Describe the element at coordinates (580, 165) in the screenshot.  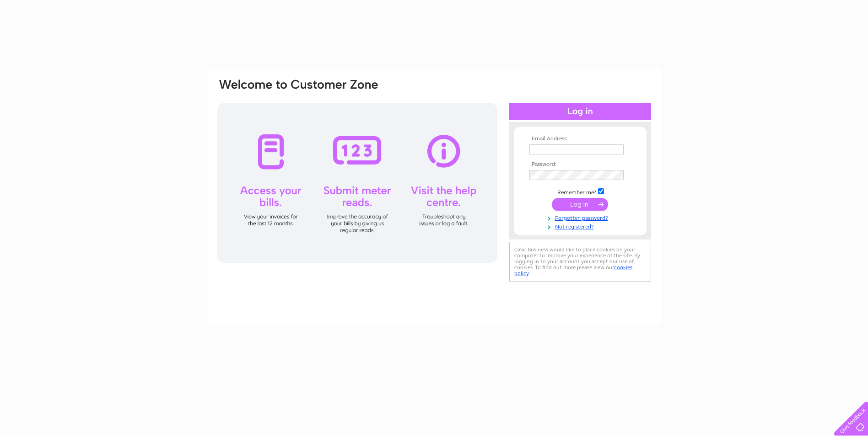
I see `th: Password:` at that location.